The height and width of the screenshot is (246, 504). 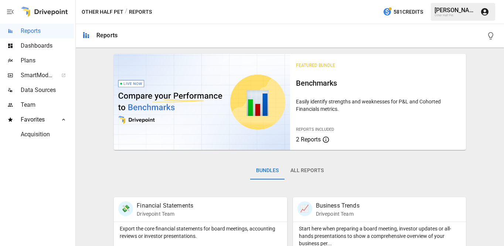 What do you see at coordinates (55, 74) in the screenshot?
I see `span: ™` at bounding box center [55, 74].